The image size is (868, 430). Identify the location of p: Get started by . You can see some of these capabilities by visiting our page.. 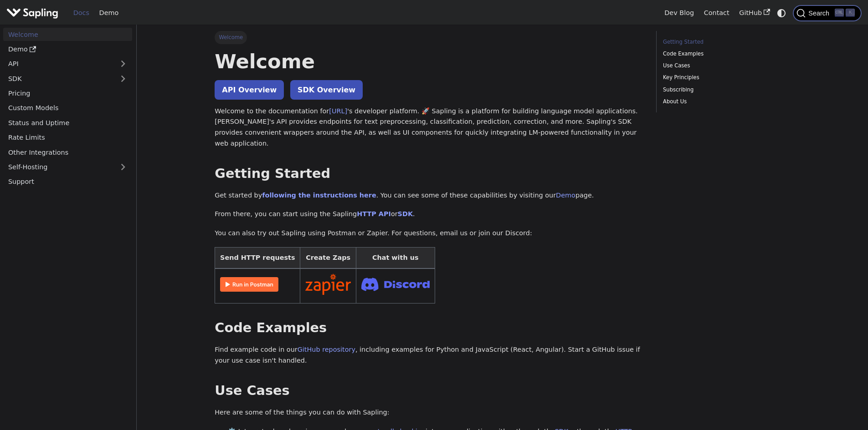
(428, 196).